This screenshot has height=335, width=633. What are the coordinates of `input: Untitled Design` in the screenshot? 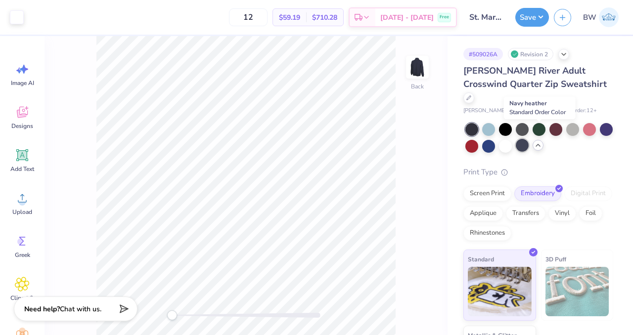 It's located at (486, 17).